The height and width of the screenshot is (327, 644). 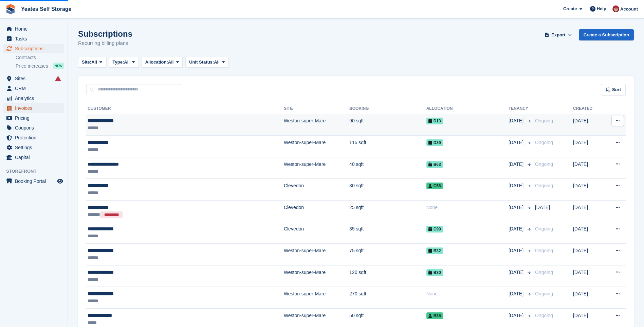 What do you see at coordinates (35, 157) in the screenshot?
I see `span: Capital` at bounding box center [35, 157].